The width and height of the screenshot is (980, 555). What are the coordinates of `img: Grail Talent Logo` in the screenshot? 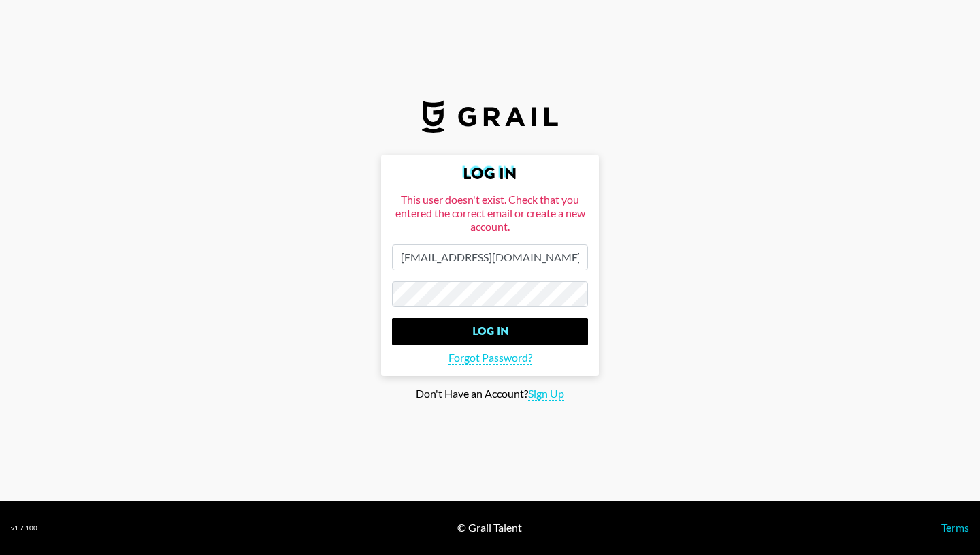 It's located at (490, 116).